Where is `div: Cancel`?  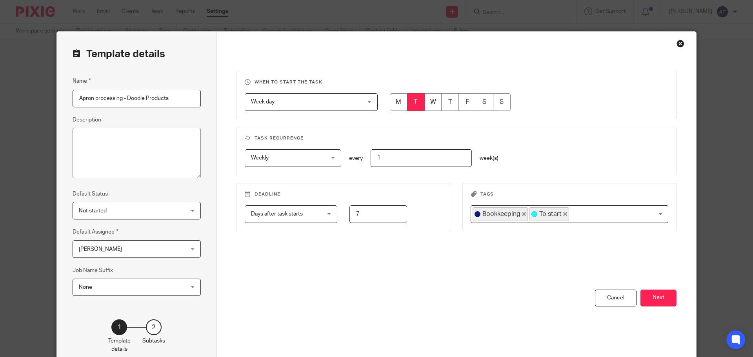
div: Cancel is located at coordinates (616, 298).